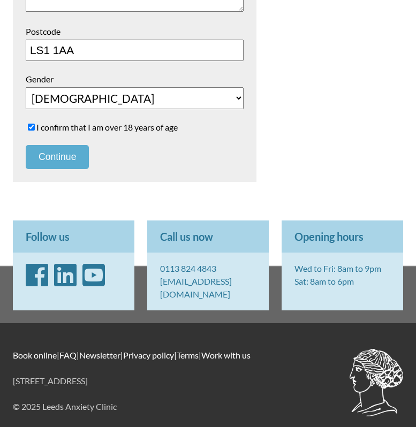  What do you see at coordinates (94, 281) in the screenshot?
I see `a: YouTube` at bounding box center [94, 281].